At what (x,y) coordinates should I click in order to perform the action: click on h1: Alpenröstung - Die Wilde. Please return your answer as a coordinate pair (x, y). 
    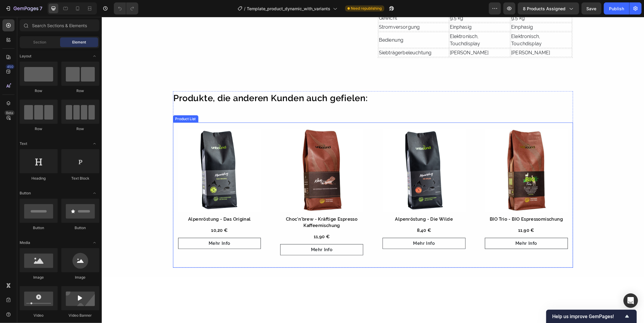
    Looking at the image, I should click on (322, 202).